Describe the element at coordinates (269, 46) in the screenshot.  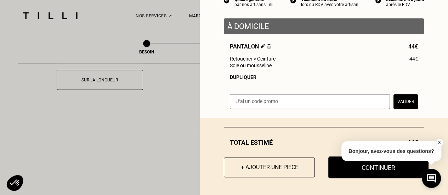
I see `img: Supprimer` at that location.